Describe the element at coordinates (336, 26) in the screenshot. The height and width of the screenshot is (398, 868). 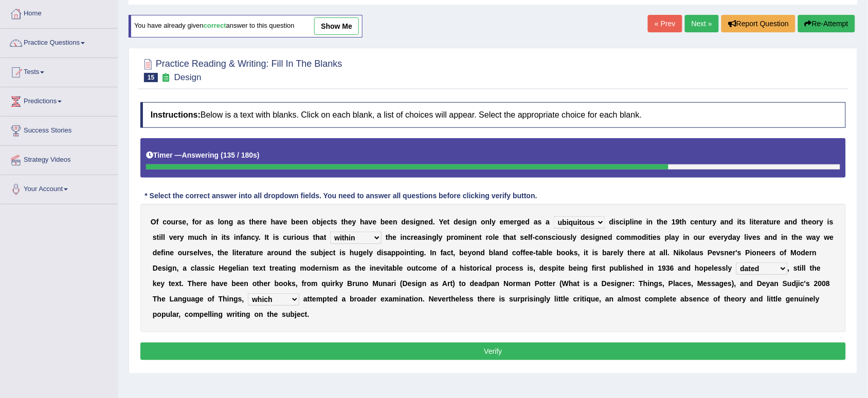
I see `a: show me` at that location.